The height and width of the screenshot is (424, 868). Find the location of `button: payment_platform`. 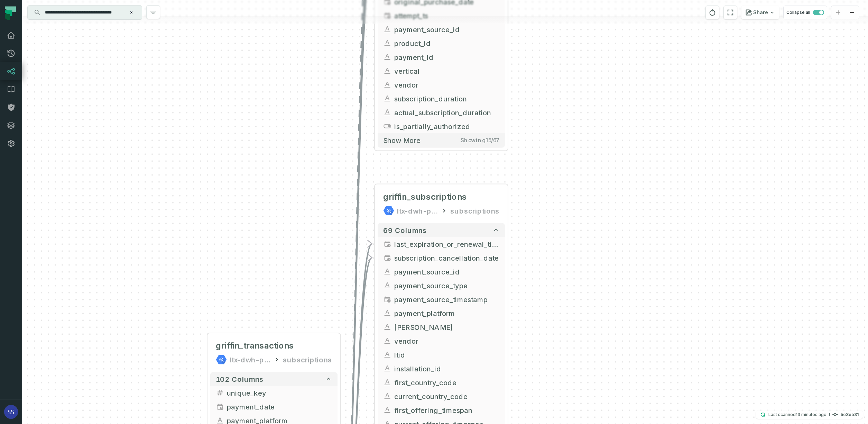

button: payment_platform is located at coordinates (441, 313).